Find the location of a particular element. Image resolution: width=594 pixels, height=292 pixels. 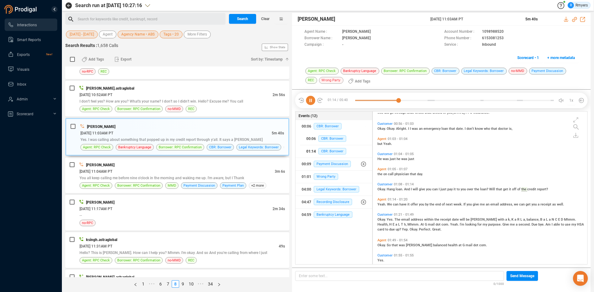

li: Interactions is located at coordinates (31, 25).